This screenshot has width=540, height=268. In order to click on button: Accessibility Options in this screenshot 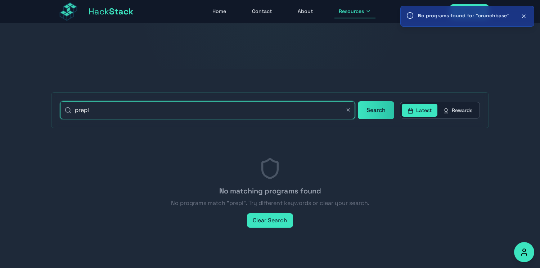, I will do `click(524, 252)`.